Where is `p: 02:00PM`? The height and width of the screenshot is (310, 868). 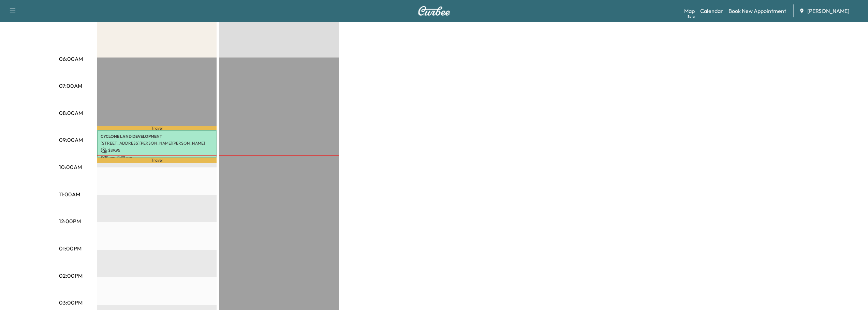 p: 02:00PM is located at coordinates (71, 276).